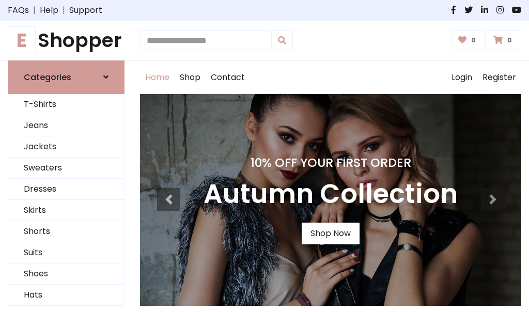  Describe the element at coordinates (228, 77) in the screenshot. I see `a: Contact` at that location.